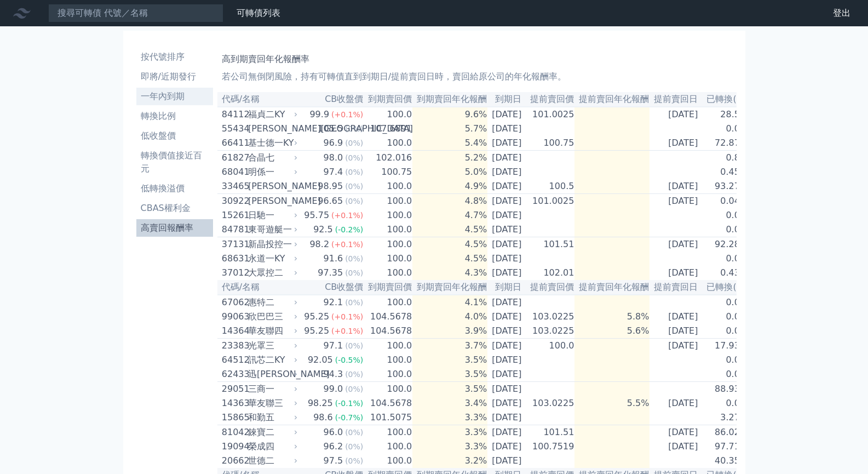 The height and width of the screenshot is (474, 868). What do you see at coordinates (233, 245) in the screenshot?
I see `div: 37131` at bounding box center [233, 245].